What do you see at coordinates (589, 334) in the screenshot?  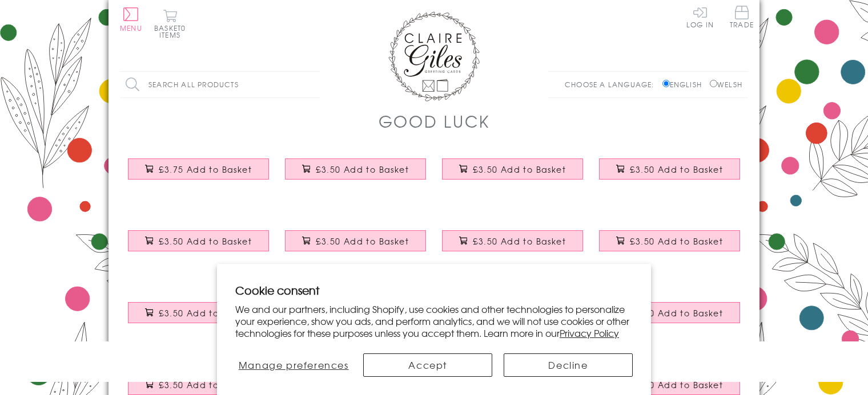 I see `a: Privacy Policy` at bounding box center [589, 334].